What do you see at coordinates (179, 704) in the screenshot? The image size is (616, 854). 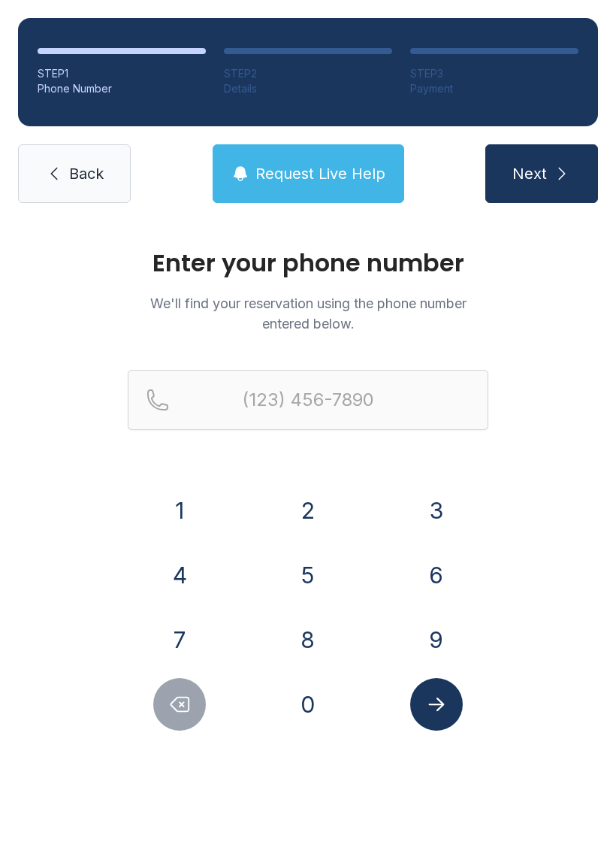 I see `button: Delete number` at bounding box center [179, 704].